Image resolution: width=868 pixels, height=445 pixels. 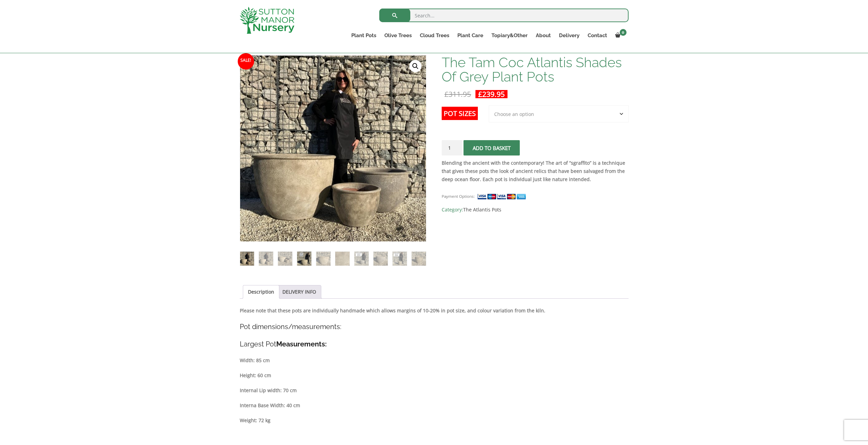 I want to click on small: Payment Options:, so click(x=458, y=196).